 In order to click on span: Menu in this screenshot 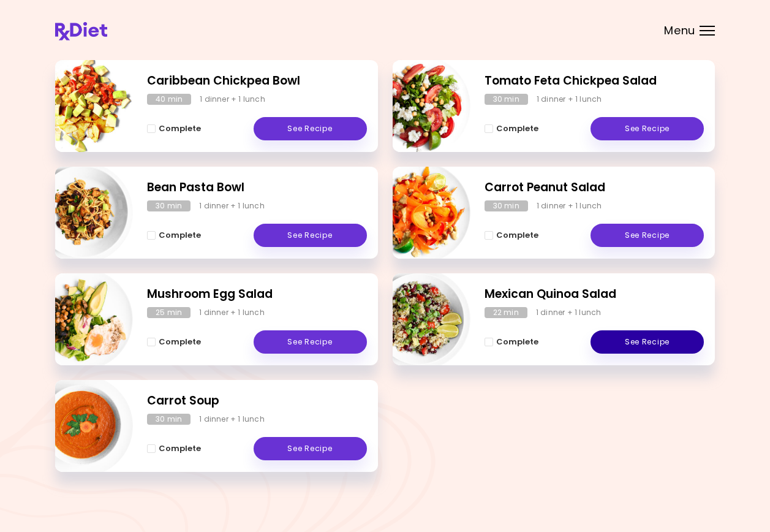, I will do `click(680, 31)`.